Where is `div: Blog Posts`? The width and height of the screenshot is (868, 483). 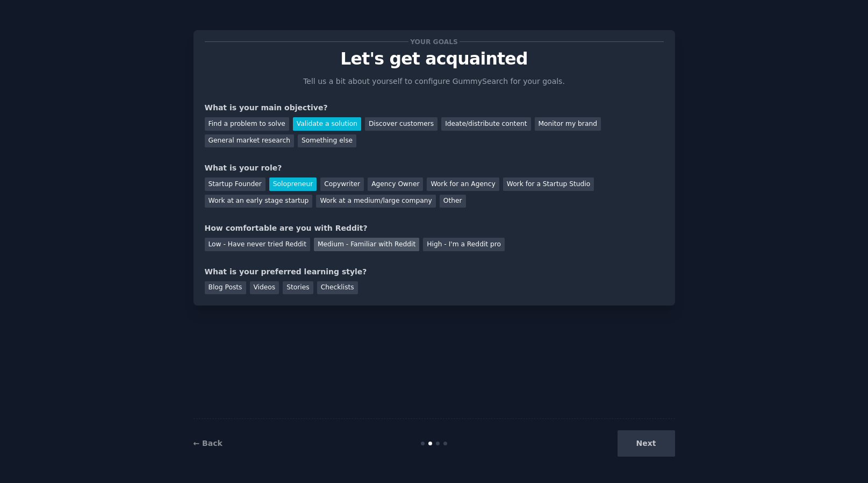 div: Blog Posts is located at coordinates (225, 288).